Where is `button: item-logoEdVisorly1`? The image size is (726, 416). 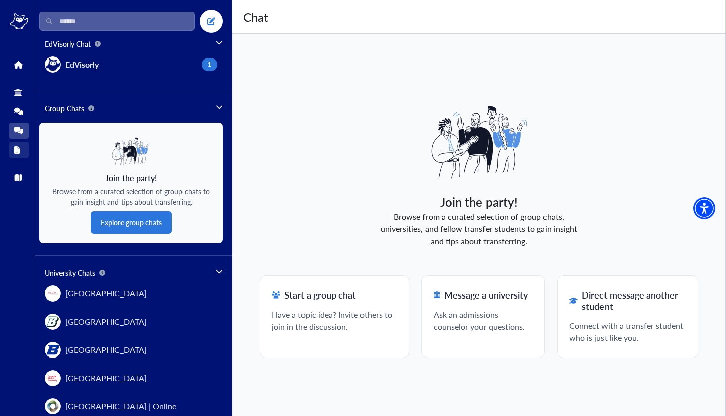 button: item-logoEdVisorly1 is located at coordinates (131, 65).